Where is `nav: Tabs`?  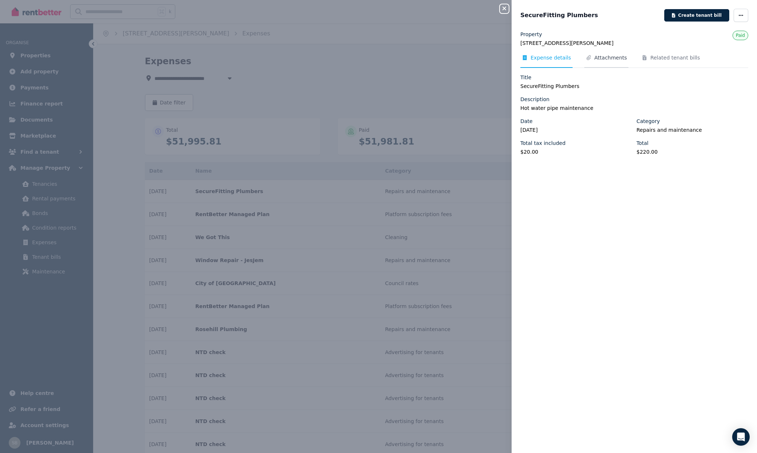
nav: Tabs is located at coordinates (635, 61).